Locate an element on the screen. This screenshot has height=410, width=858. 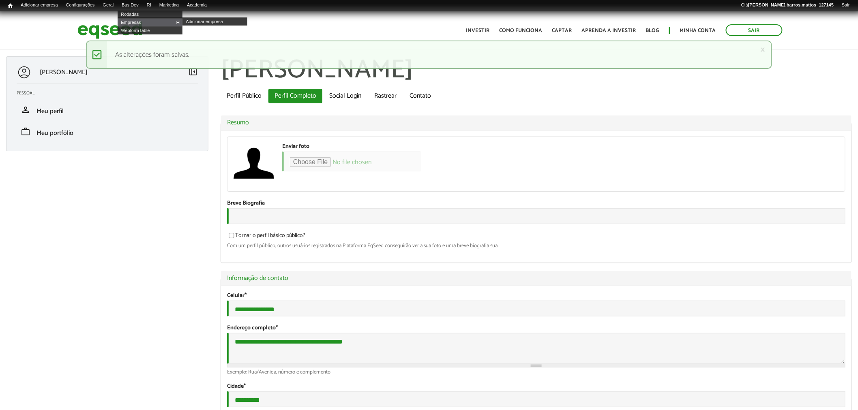
span: Meu perfil is located at coordinates (50, 111).